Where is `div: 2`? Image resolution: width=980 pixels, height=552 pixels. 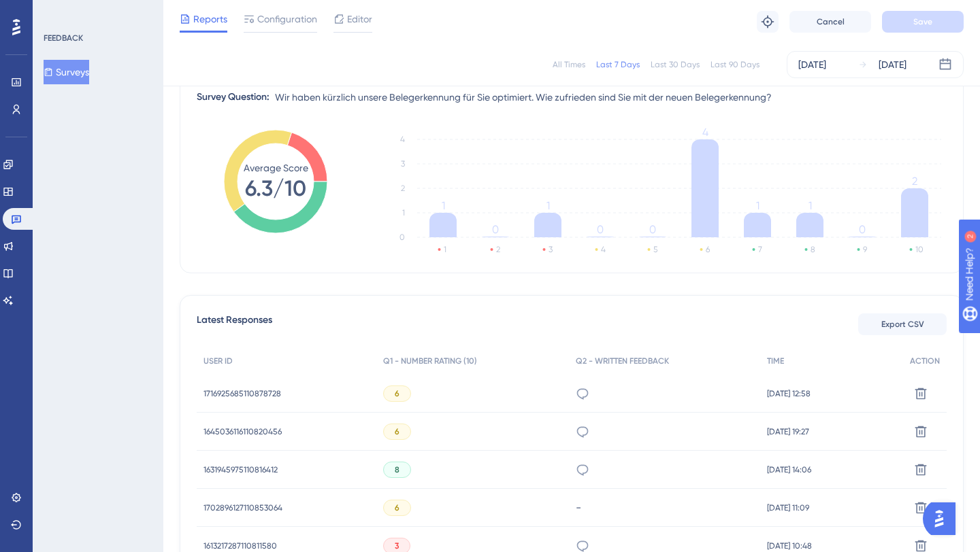 div: 2 is located at coordinates (97, 12).